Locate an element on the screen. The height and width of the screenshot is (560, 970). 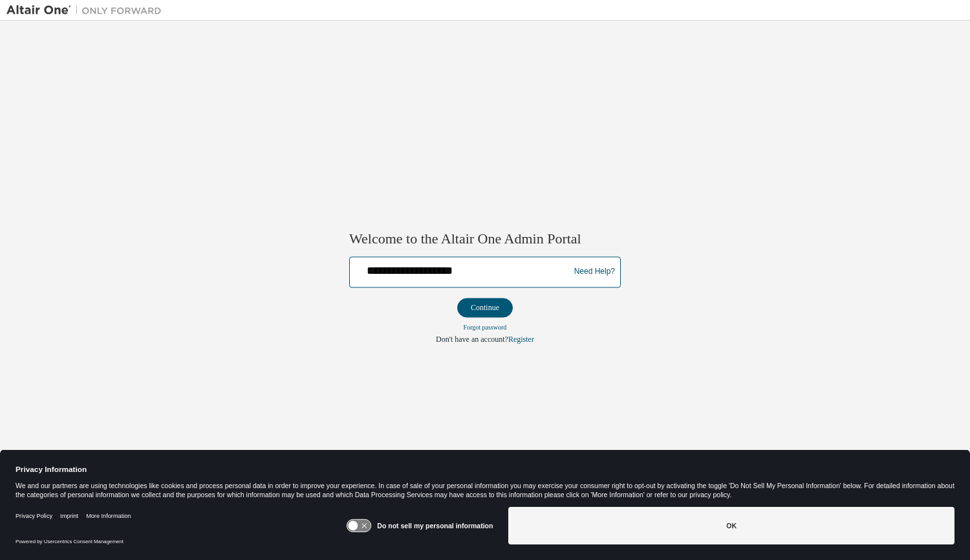
button: Continue is located at coordinates (485, 307).